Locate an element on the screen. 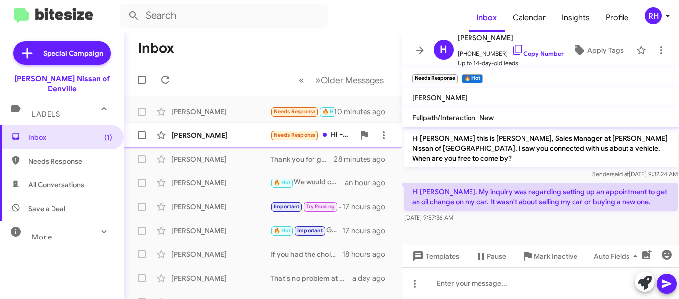 The height and width of the screenshot is (299, 679). input: Search is located at coordinates (224, 16).